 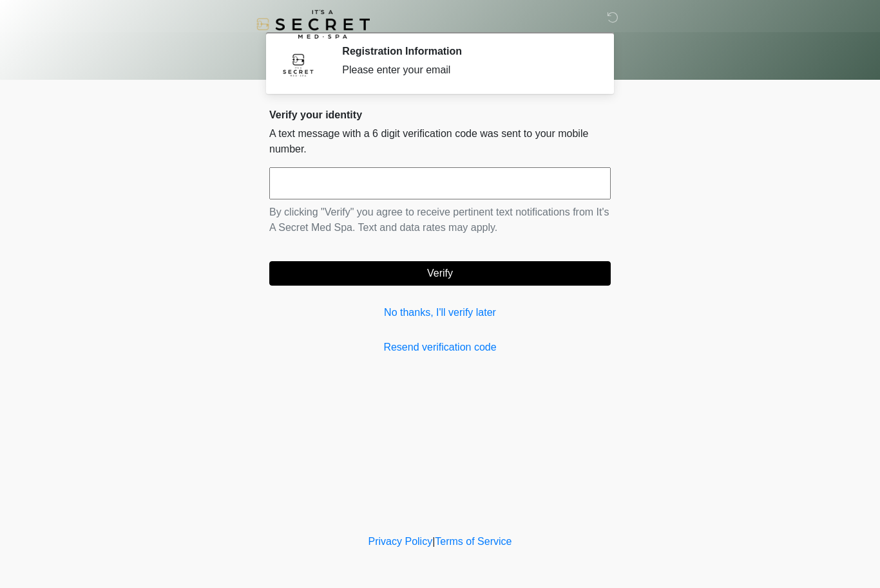 I want to click on h2: Verify your identity, so click(x=440, y=114).